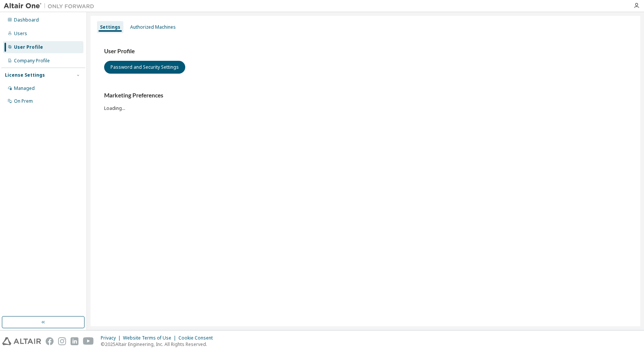 This screenshot has width=644, height=352. Describe the element at coordinates (50, 341) in the screenshot. I see `img: facebook.svg` at that location.